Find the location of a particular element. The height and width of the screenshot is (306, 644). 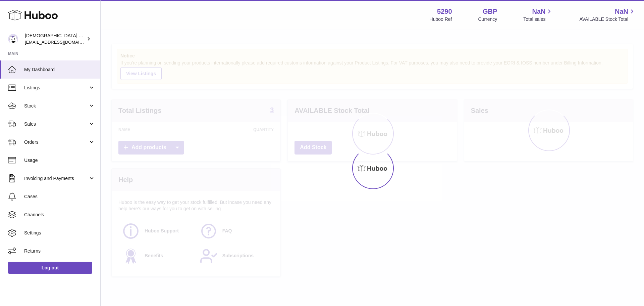

span: Stock is located at coordinates (56, 106).